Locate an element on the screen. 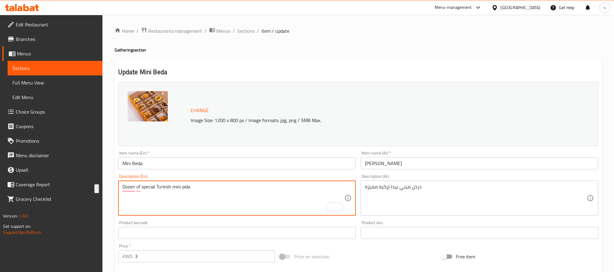 This screenshot has width=614, height=272. span: Get support on: is located at coordinates (17, 226).